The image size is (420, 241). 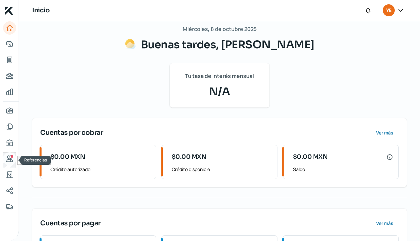 What do you see at coordinates (10, 28) in the screenshot?
I see `a: Inicio` at bounding box center [10, 28].